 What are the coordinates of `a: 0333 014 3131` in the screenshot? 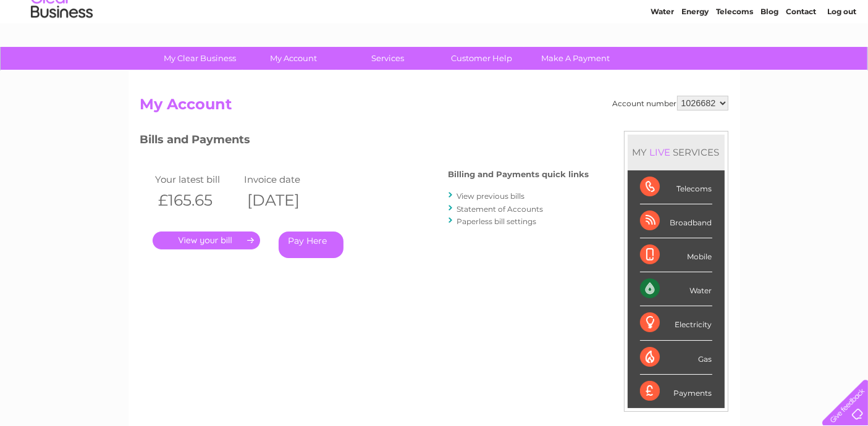 It's located at (678, 13).